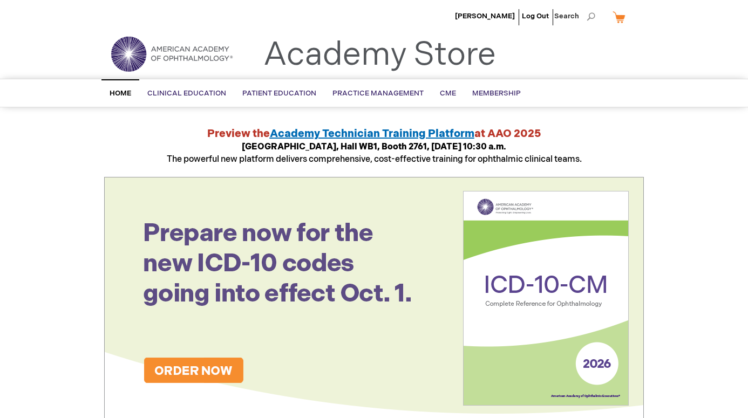 Image resolution: width=748 pixels, height=418 pixels. Describe the element at coordinates (378, 93) in the screenshot. I see `span: Practice Management` at that location.